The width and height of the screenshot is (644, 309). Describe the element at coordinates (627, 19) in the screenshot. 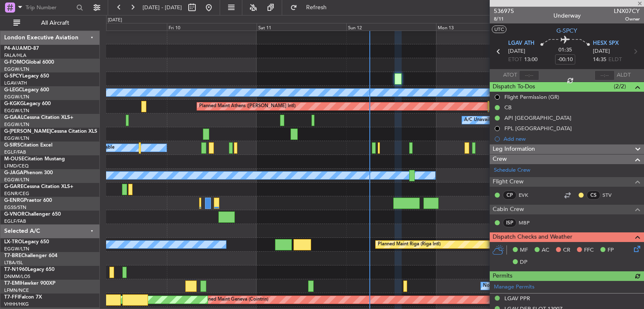

I see `span: Owner` at that location.